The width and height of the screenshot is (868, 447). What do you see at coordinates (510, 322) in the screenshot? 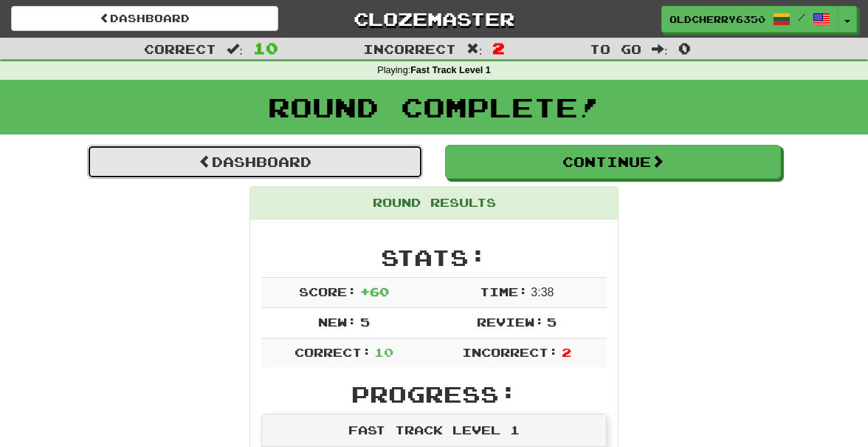
I see `span: Review:` at bounding box center [510, 322].